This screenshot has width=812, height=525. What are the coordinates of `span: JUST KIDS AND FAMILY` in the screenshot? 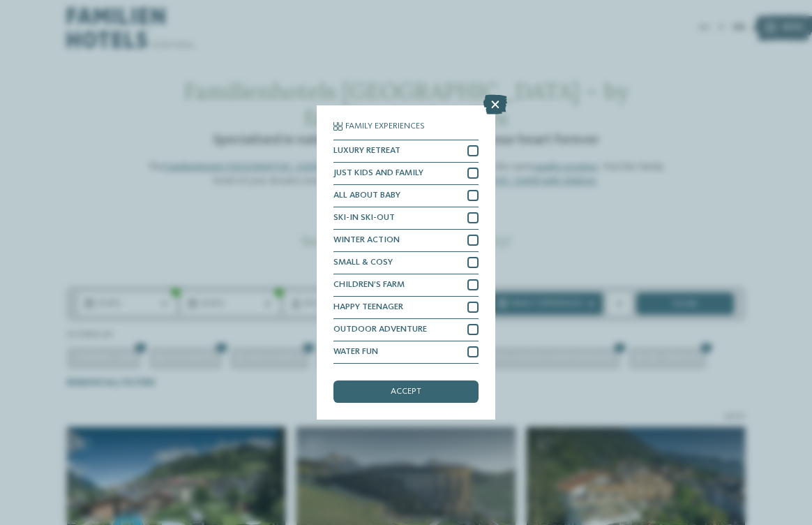 It's located at (378, 173).